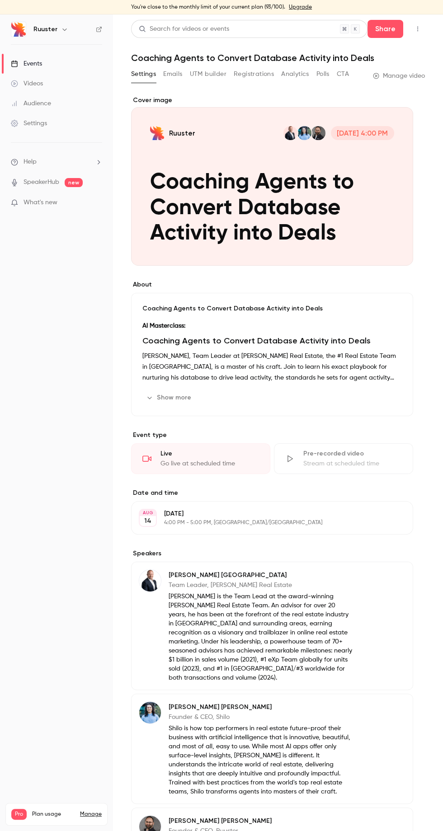 Image resolution: width=443 pixels, height=831 pixels. I want to click on div: Stream at scheduled time, so click(353, 464).